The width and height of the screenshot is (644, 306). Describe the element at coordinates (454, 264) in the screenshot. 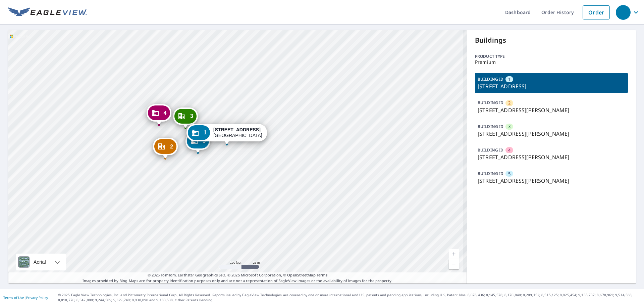

I see `a: Current Level 18, Zoom Out` at that location.